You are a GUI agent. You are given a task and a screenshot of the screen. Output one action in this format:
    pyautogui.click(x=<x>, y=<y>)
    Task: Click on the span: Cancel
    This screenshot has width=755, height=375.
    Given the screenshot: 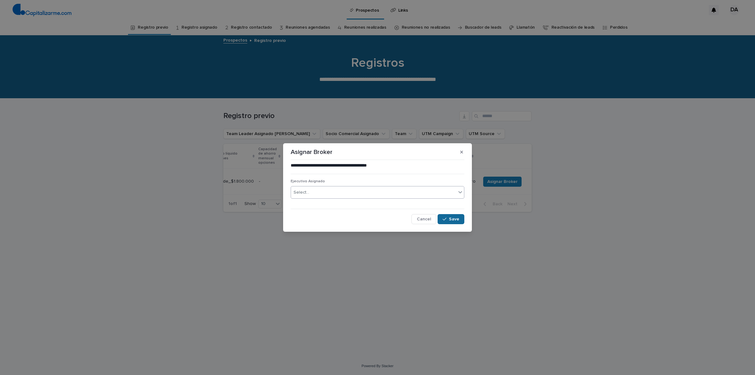 What is the action you would take?
    pyautogui.click(x=424, y=219)
    